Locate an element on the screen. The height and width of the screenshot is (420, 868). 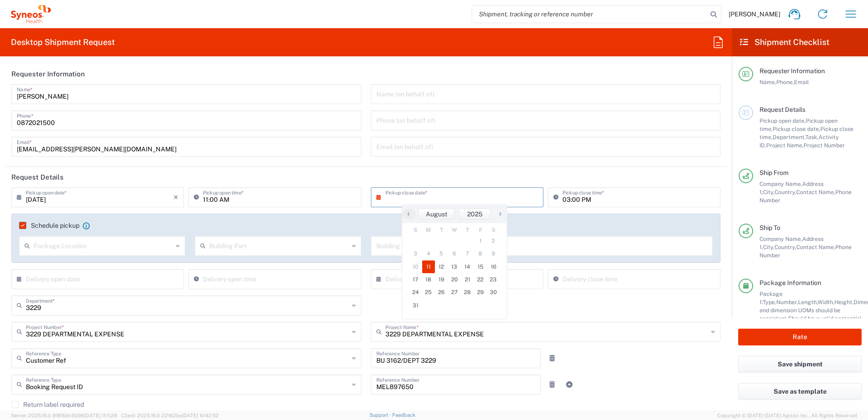
label: Return label required is located at coordinates (48, 405).